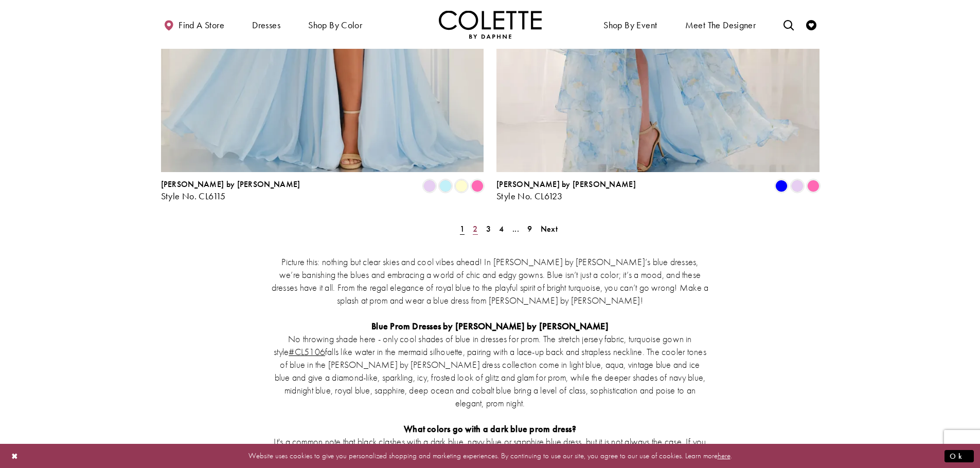 The width and height of the screenshot is (980, 468). Describe the element at coordinates (566, 191) in the screenshot. I see `div: Colette by Daphne Style No. CL6123` at that location.